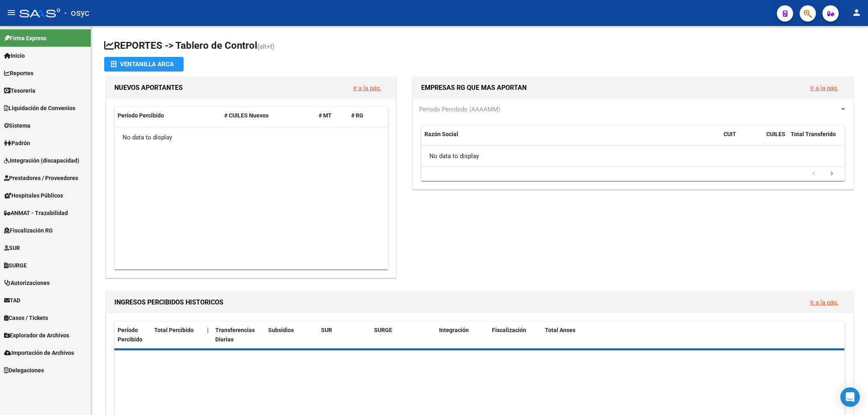 Image resolution: width=868 pixels, height=415 pixels. I want to click on span: (alt+t), so click(266, 47).